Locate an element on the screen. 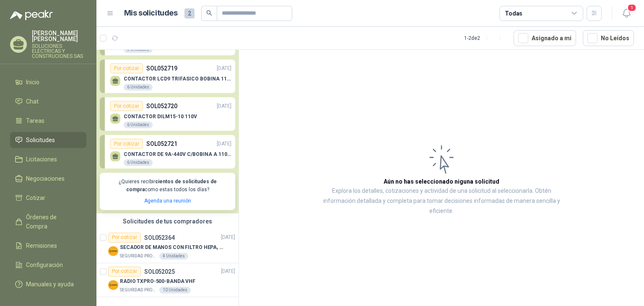 The height and width of the screenshot is (306, 644). span: Manuales y ayuda is located at coordinates (50, 284).